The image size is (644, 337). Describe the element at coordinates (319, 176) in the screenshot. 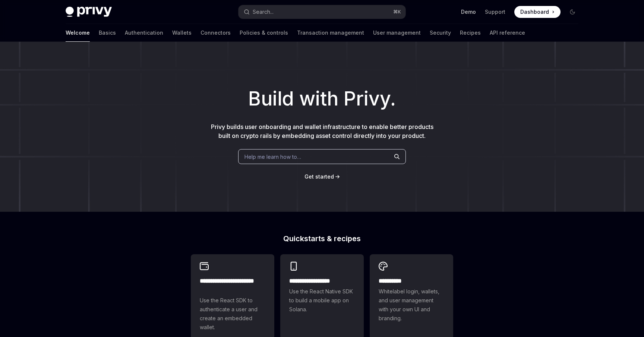

I see `span: Get started` at that location.